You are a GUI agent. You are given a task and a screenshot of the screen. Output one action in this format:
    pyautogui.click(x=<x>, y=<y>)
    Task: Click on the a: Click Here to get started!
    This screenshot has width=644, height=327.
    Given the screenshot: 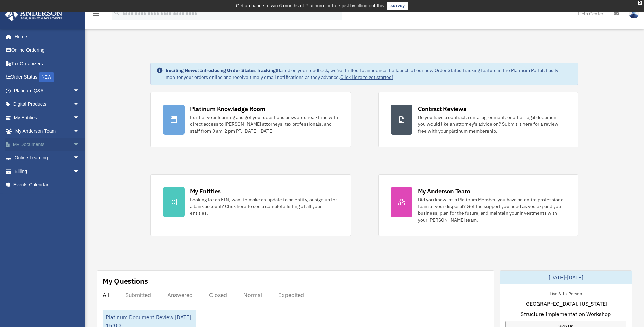 What is the action you would take?
    pyautogui.click(x=367, y=77)
    